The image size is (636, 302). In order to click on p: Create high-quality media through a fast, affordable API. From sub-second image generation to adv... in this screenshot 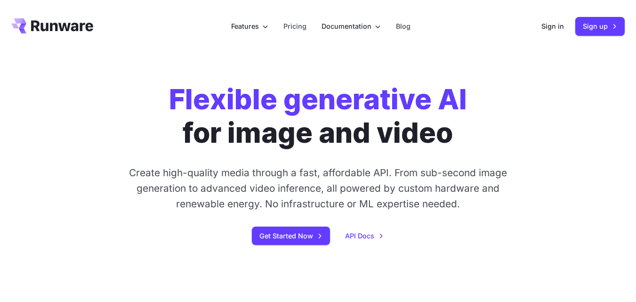, I will do `click(318, 188)`.